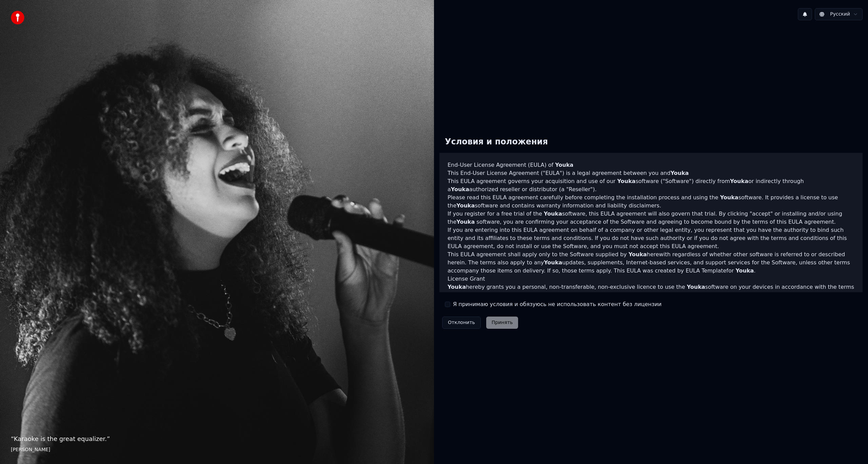 Image resolution: width=868 pixels, height=464 pixels. Describe the element at coordinates (651, 173) in the screenshot. I see `p: This End-User License Agreement ("EULA") is a legal agreement between you and` at that location.